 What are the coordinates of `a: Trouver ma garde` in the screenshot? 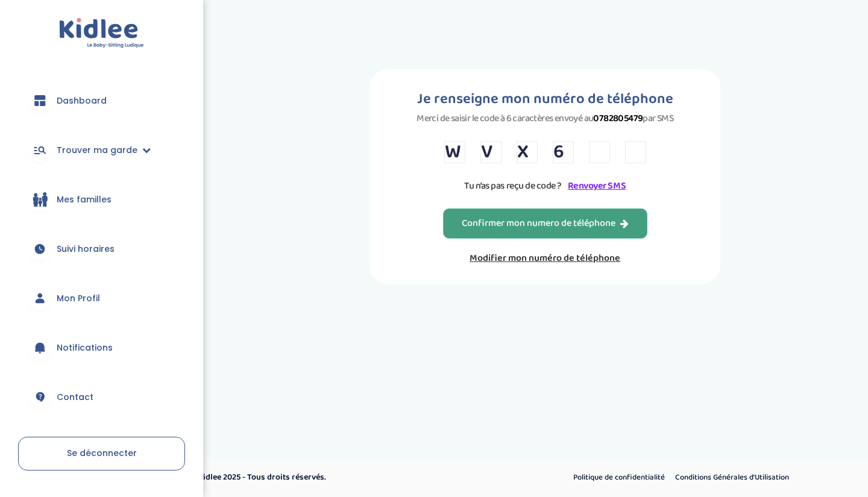 It's located at (101, 150).